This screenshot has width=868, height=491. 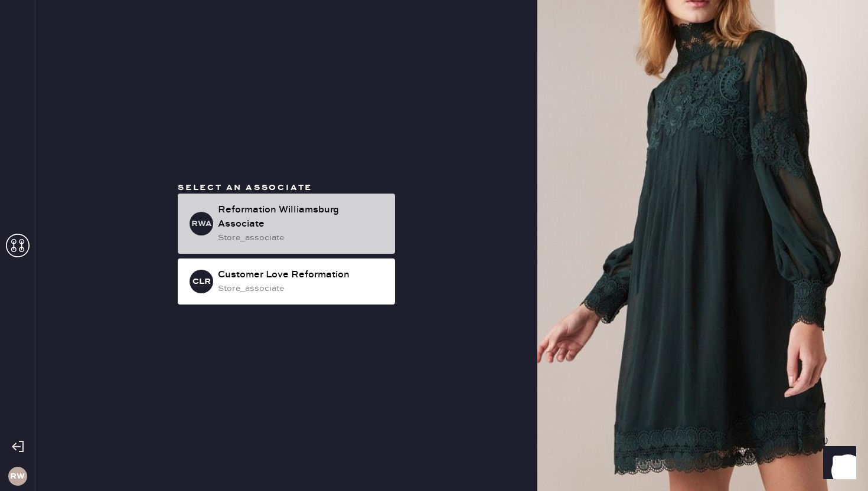 What do you see at coordinates (202, 224) in the screenshot?
I see `h3: RWA` at bounding box center [202, 224].